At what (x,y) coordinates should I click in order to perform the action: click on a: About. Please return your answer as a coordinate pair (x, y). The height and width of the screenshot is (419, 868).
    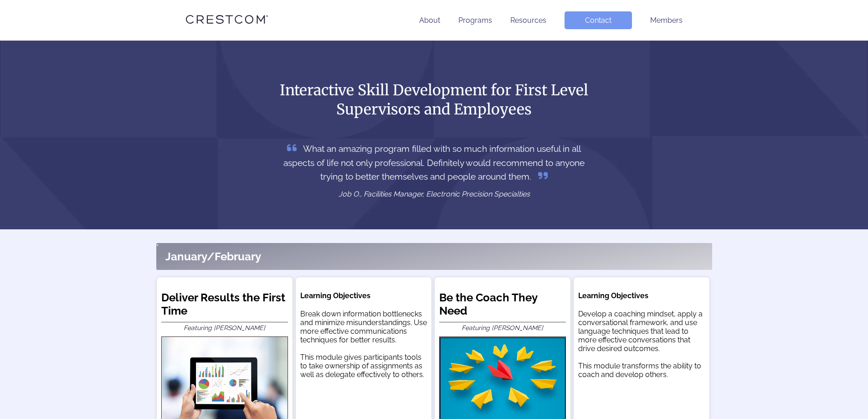
    Looking at the image, I should click on (430, 20).